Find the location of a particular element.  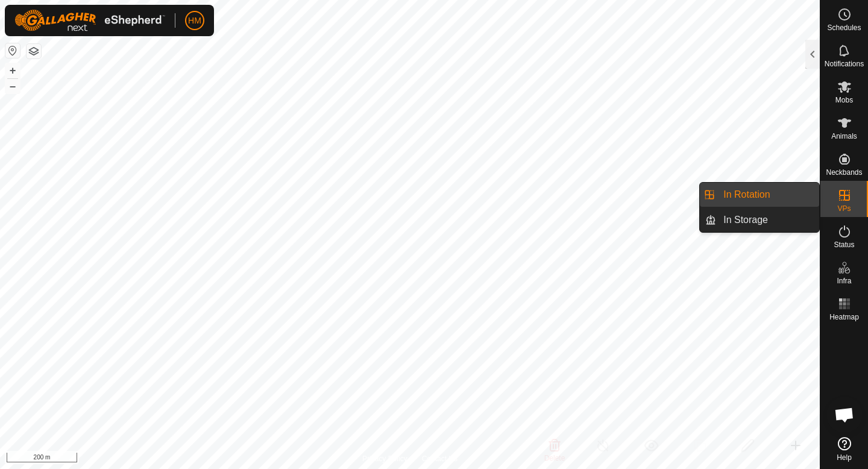

a: Help is located at coordinates (844, 449).